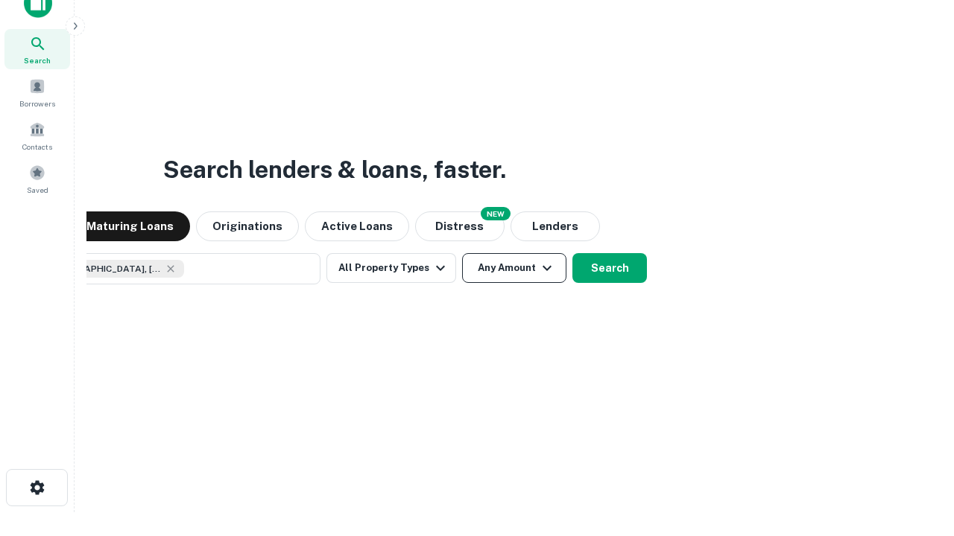 The image size is (954, 536). Describe the element at coordinates (37, 49) in the screenshot. I see `a: Search` at that location.